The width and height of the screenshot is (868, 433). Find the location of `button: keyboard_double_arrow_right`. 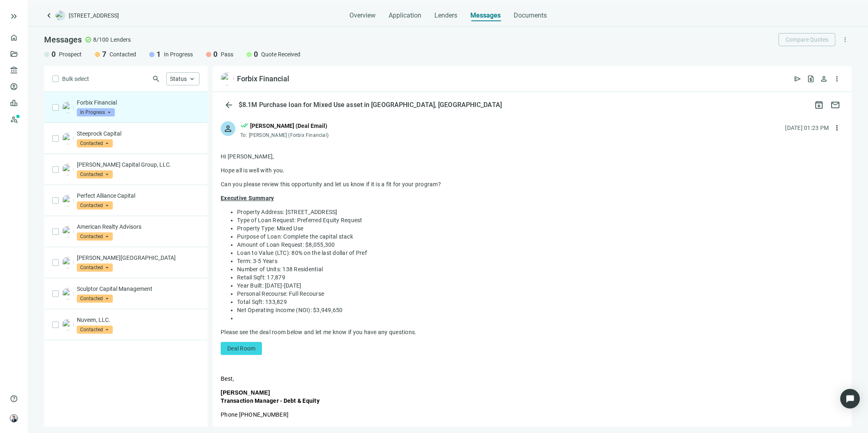

button: keyboard_double_arrow_right is located at coordinates (14, 16).